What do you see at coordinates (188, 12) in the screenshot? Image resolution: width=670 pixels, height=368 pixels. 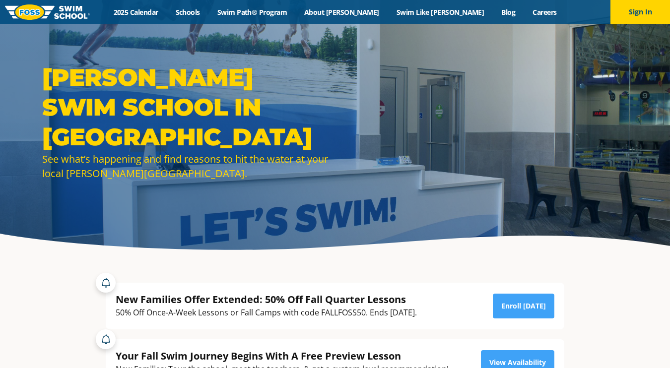 I see `a: Schools` at bounding box center [188, 12].